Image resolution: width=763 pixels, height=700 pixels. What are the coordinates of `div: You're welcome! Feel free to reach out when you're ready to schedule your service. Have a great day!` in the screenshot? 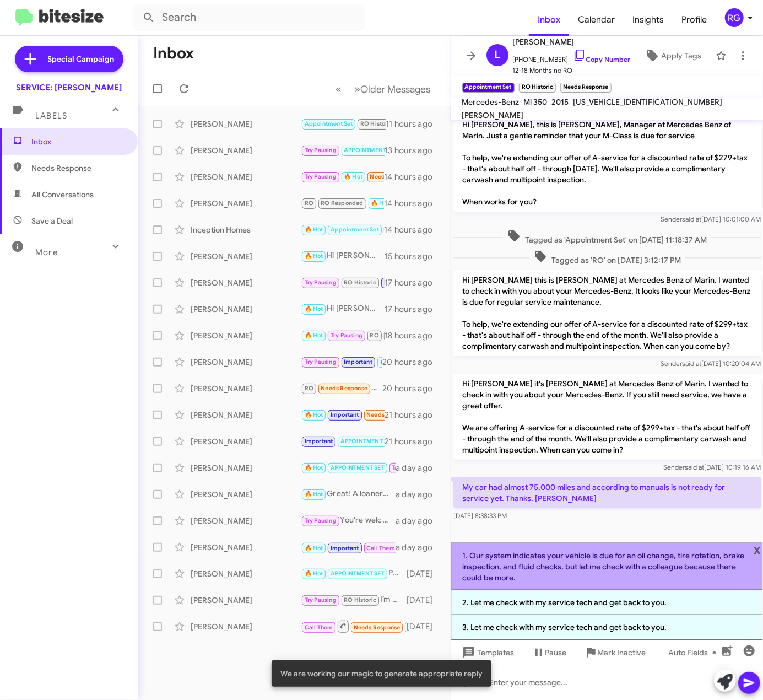 It's located at (348, 521).